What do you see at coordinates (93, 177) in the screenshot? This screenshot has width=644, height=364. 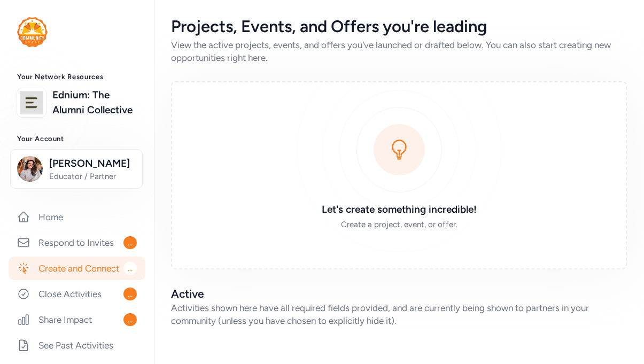 I see `span: Educator / Partner` at bounding box center [93, 177].